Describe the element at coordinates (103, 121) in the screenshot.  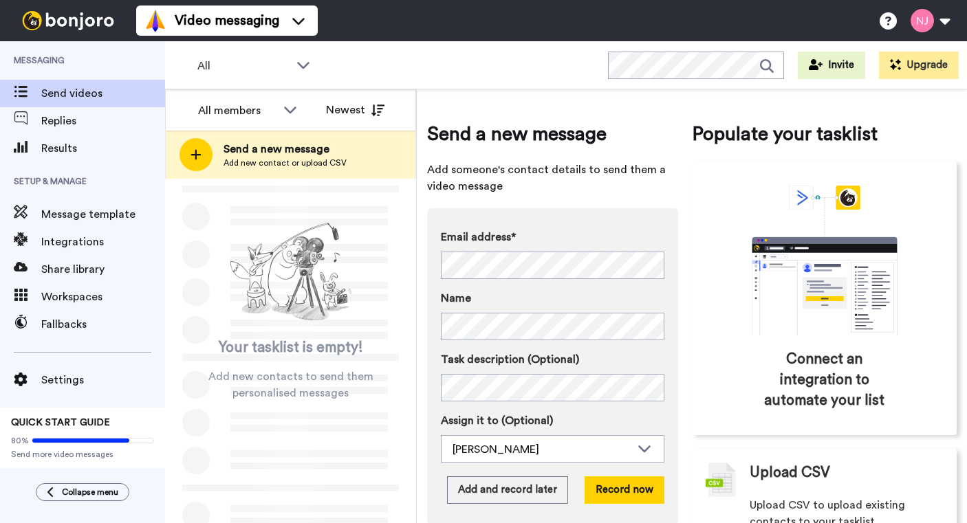
I see `span: Replies` at that location.